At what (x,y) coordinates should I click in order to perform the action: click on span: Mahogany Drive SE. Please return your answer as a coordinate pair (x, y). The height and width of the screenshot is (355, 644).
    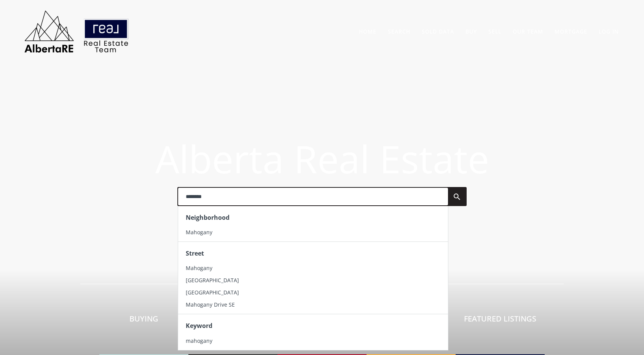
    Looking at the image, I should click on (210, 304).